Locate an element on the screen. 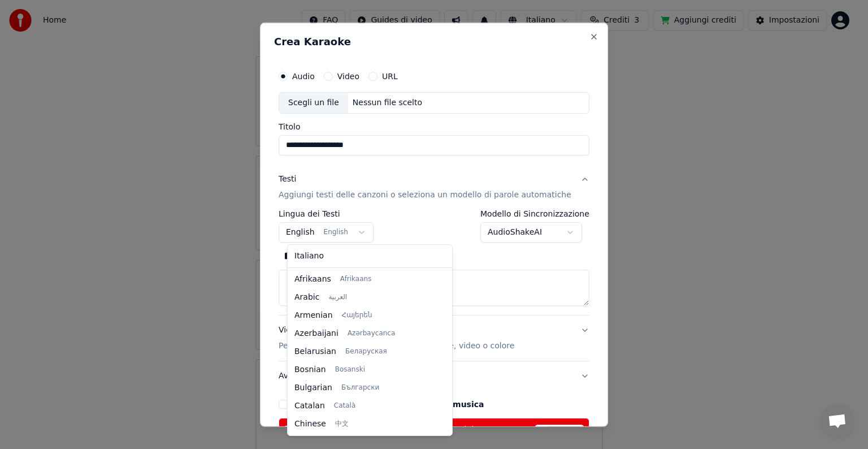 This screenshot has height=449, width=868. span: Հայերեն is located at coordinates (357, 315).